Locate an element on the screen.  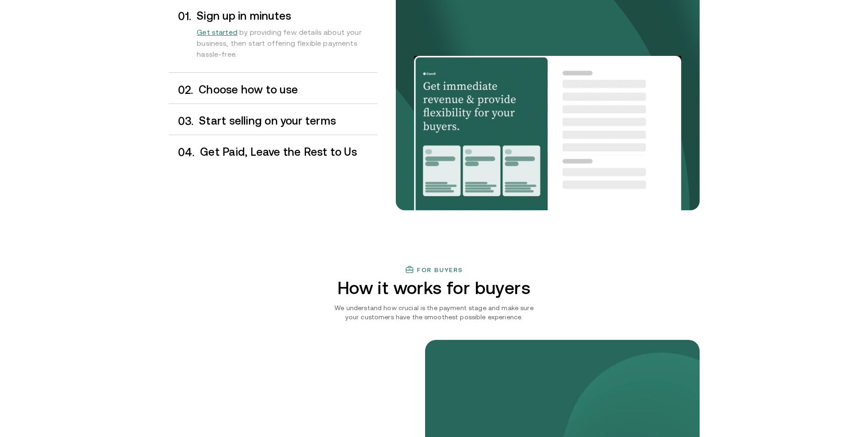
span: Get started is located at coordinates (217, 32).